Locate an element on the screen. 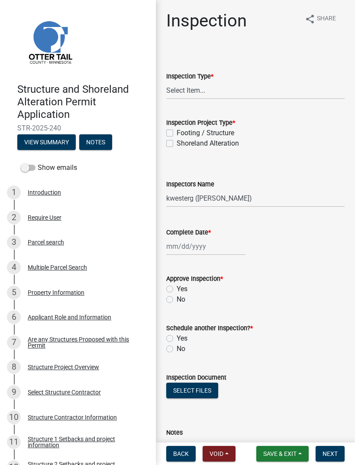  label: Footing / Structure is located at coordinates (205, 133).